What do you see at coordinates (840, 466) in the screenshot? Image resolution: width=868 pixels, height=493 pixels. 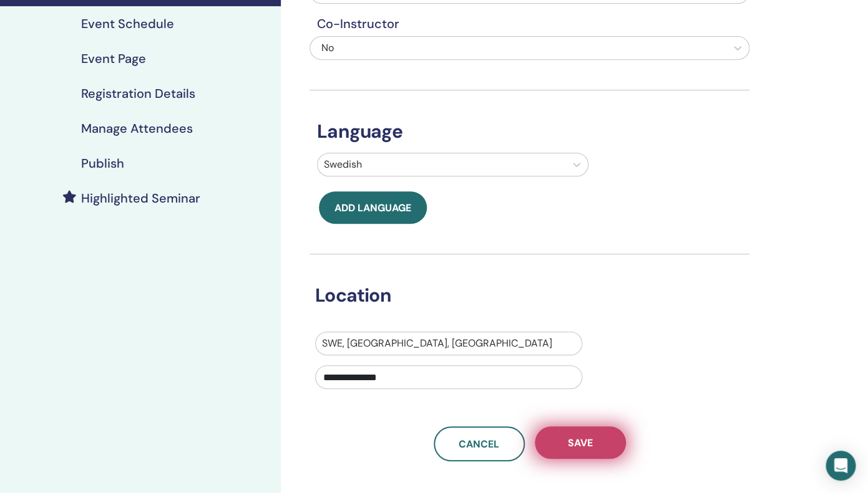 I see `div: Open Intercom Messenger` at bounding box center [840, 466].